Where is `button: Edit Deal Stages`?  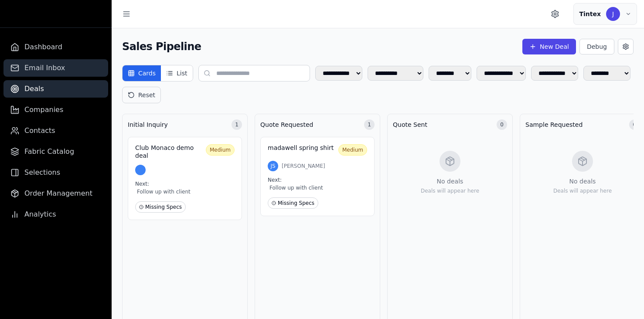
button: Edit Deal Stages is located at coordinates (626, 47).